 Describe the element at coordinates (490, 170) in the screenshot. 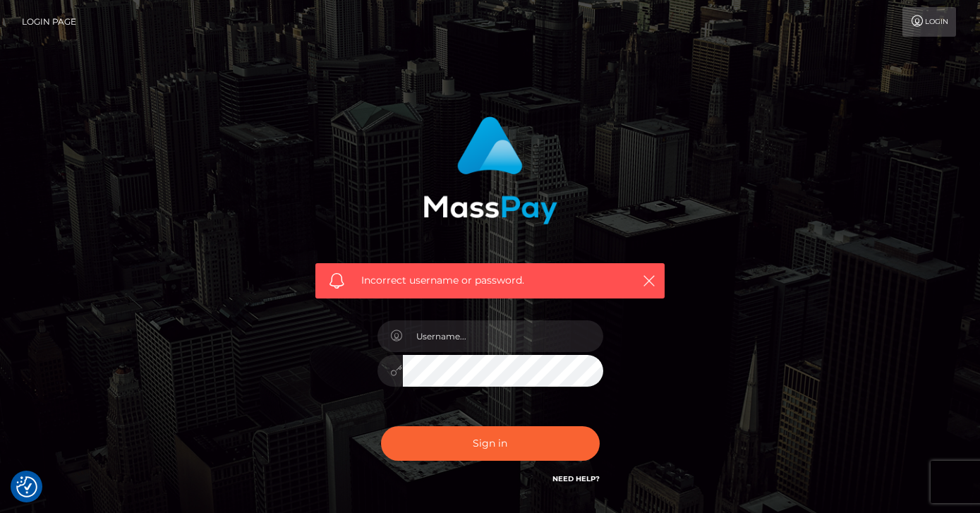

I see `img: MassPay Login` at that location.